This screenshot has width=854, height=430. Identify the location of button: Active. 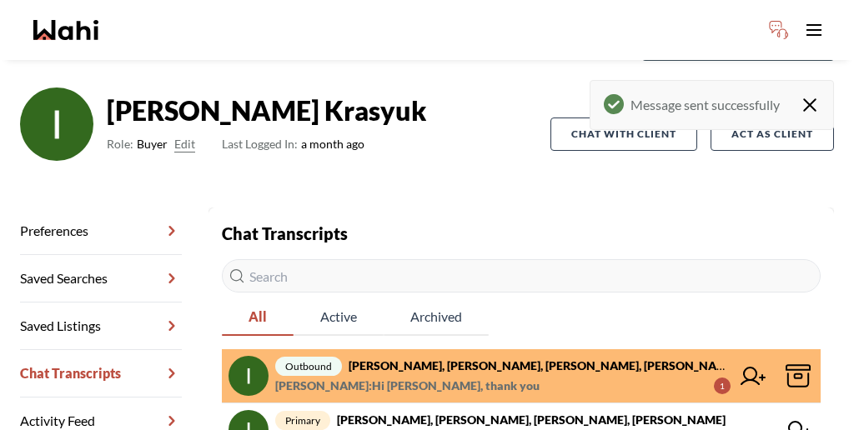
(339, 318).